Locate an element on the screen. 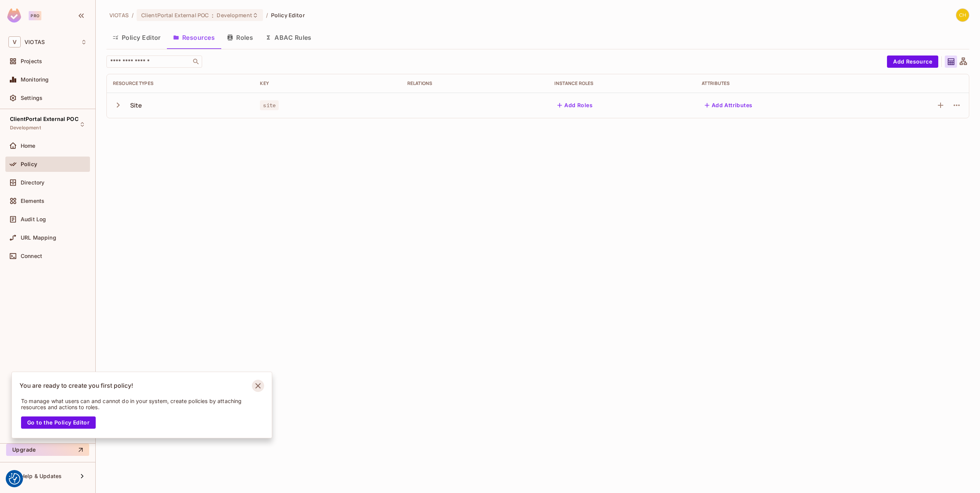 The image size is (980, 493). div: Pro is located at coordinates (35, 16).